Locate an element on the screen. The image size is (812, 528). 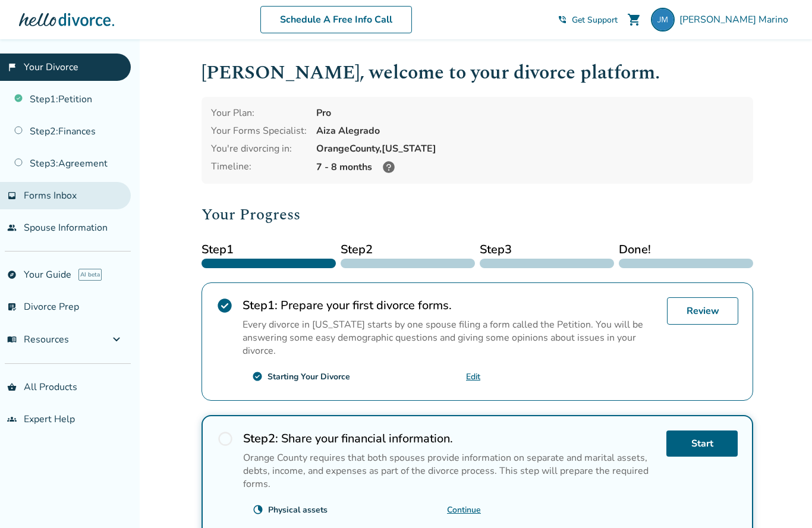
div: Your Forms Specialist: is located at coordinates (259, 131).